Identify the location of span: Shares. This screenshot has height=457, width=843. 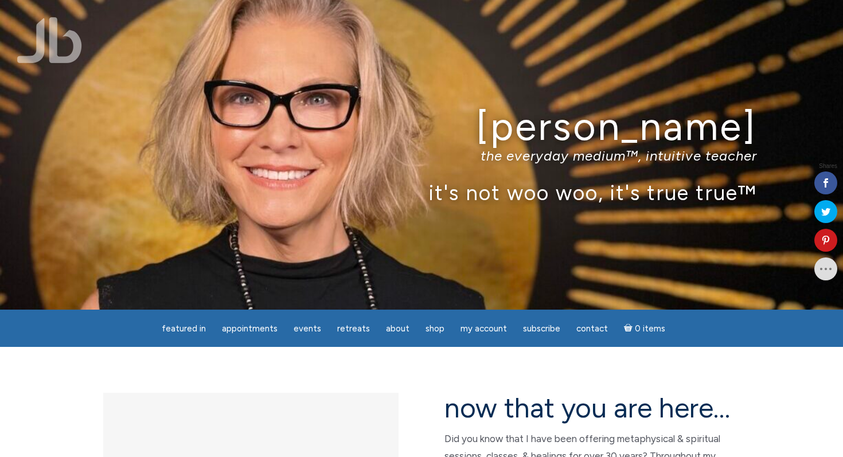
(828, 166).